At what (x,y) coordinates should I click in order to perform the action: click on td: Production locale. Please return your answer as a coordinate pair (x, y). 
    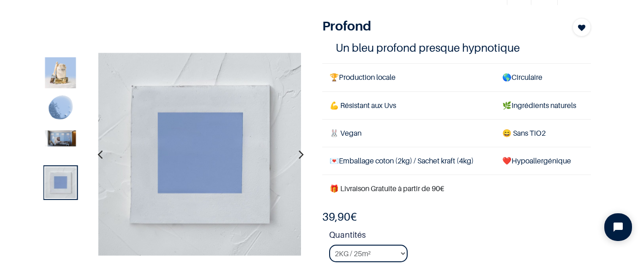
    Looking at the image, I should click on (409, 78).